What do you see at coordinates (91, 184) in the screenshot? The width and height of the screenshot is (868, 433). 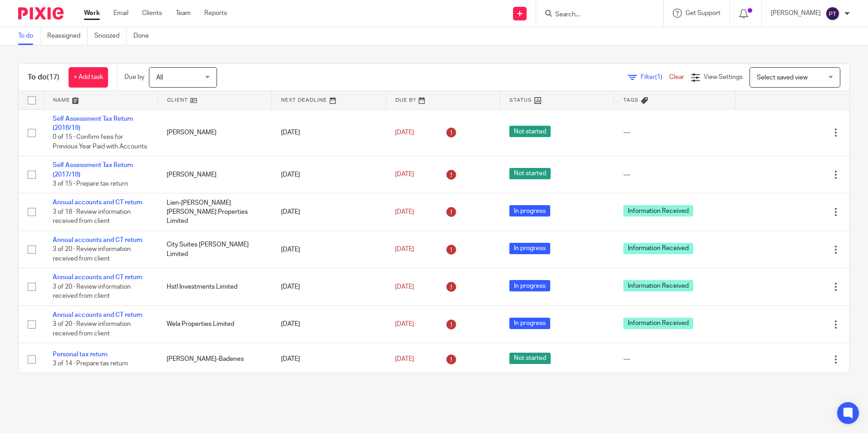 I see `span: 3 of 15 · Prepare tax return` at bounding box center [91, 184].